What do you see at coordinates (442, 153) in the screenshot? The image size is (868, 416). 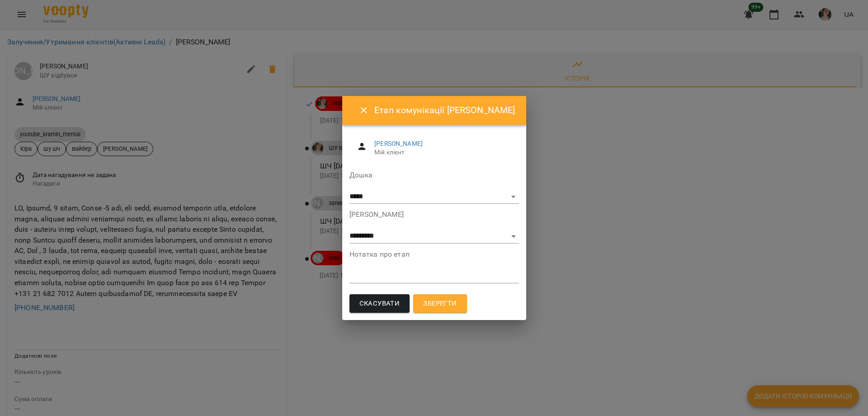 I see `span: Мій клієнт` at bounding box center [442, 153].